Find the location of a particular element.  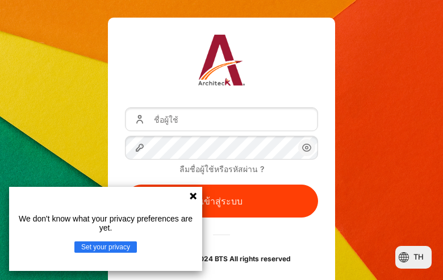

p: We don't know what your privacy preferences are yet. is located at coordinates (106, 223).